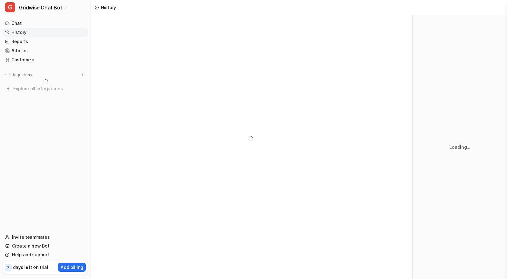 This screenshot has height=279, width=507. I want to click on img: explore all integrations, so click(8, 89).